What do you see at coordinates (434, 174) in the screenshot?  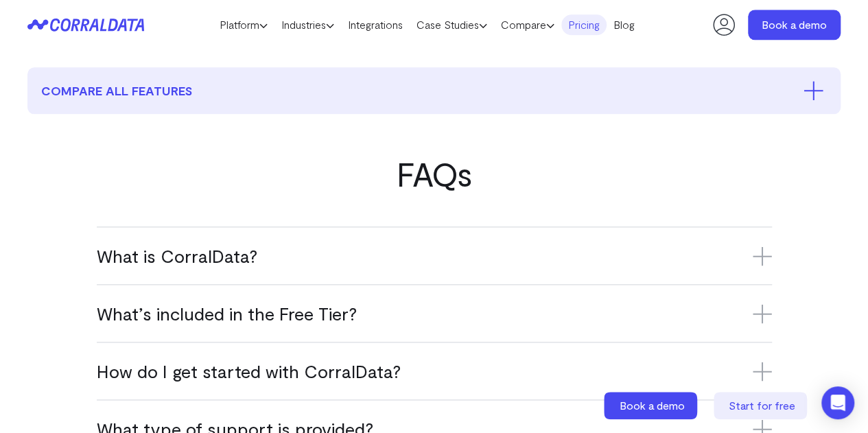 I see `h2: FAQs` at bounding box center [434, 174].